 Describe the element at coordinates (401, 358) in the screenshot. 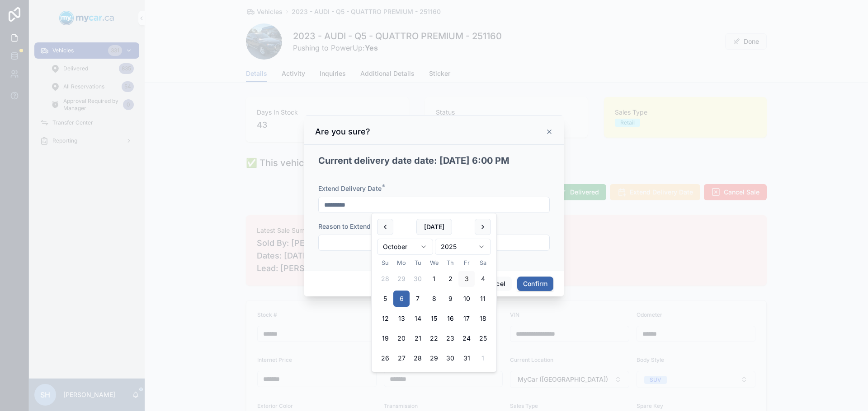

I see `button: Monday, October 27th, 2025` at that location.